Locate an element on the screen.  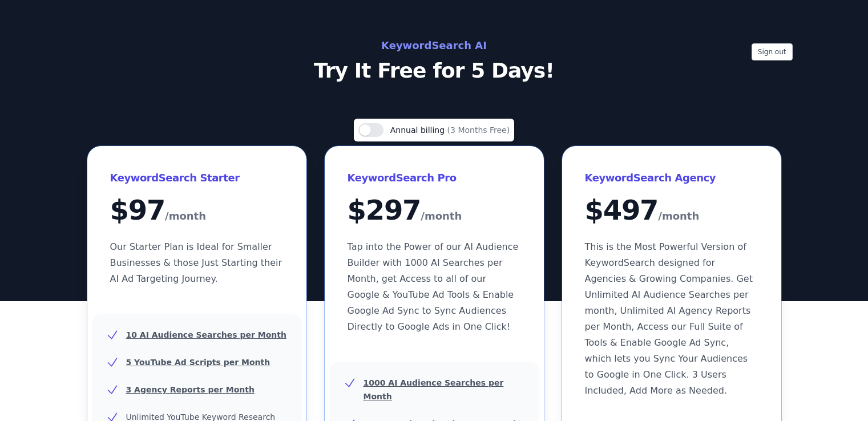
h2: KeywordSearch AI is located at coordinates (434, 45).